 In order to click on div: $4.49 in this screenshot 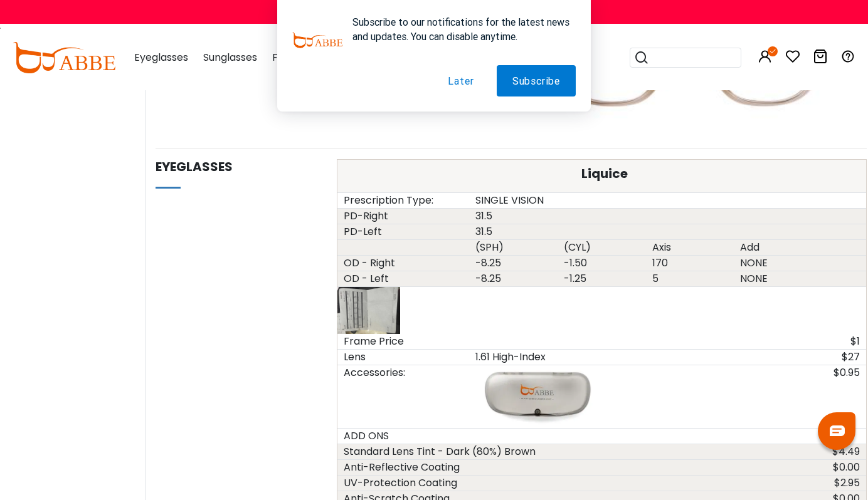, I will do `click(800, 452)`.